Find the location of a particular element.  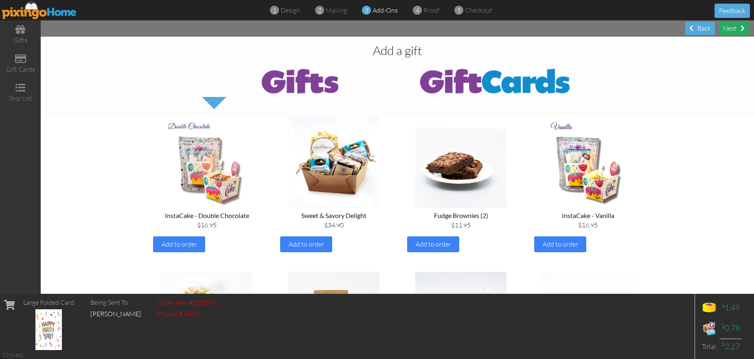

td: 0.78 is located at coordinates (730, 328).